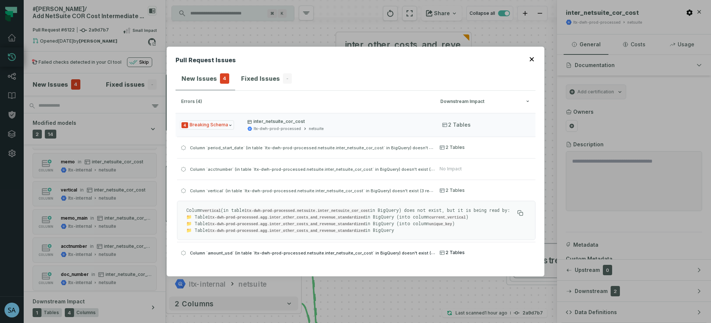 This screenshot has width=711, height=323. I want to click on span: Column `vertical` (in table `ltx-dwh-prod-processed.netsuite.inter_netsuite_cor_cost` in BigQuery..., so click(314, 190).